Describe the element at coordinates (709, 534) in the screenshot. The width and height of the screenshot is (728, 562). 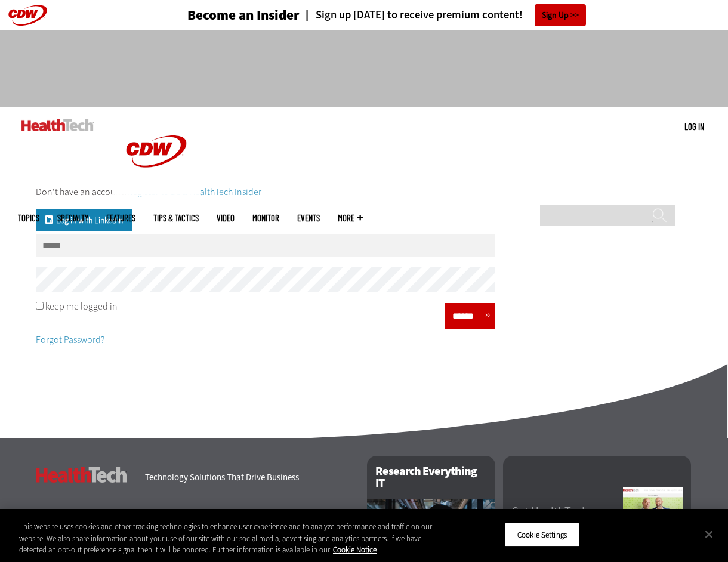
I see `button: Close` at that location.